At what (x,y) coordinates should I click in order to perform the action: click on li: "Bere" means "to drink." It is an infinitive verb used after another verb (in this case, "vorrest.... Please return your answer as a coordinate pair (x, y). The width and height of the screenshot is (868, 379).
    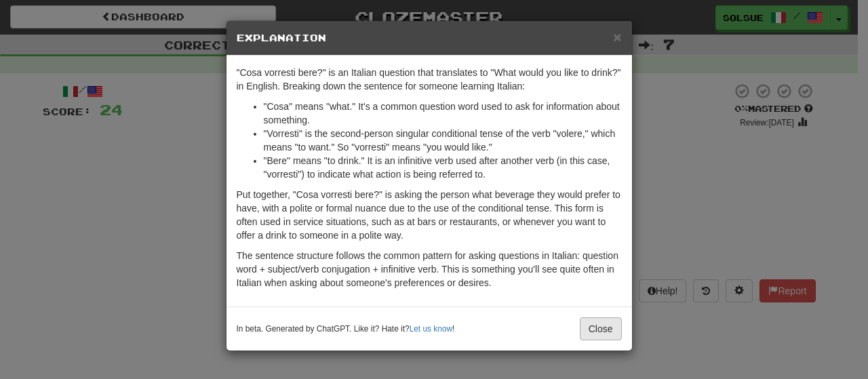
    Looking at the image, I should click on (443, 167).